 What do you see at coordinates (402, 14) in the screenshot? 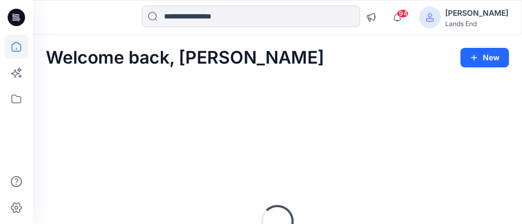
I see `span: 94` at bounding box center [402, 14].